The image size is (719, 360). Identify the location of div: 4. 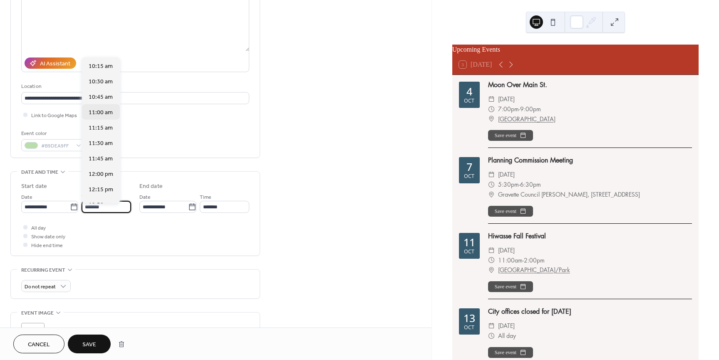
(469, 91).